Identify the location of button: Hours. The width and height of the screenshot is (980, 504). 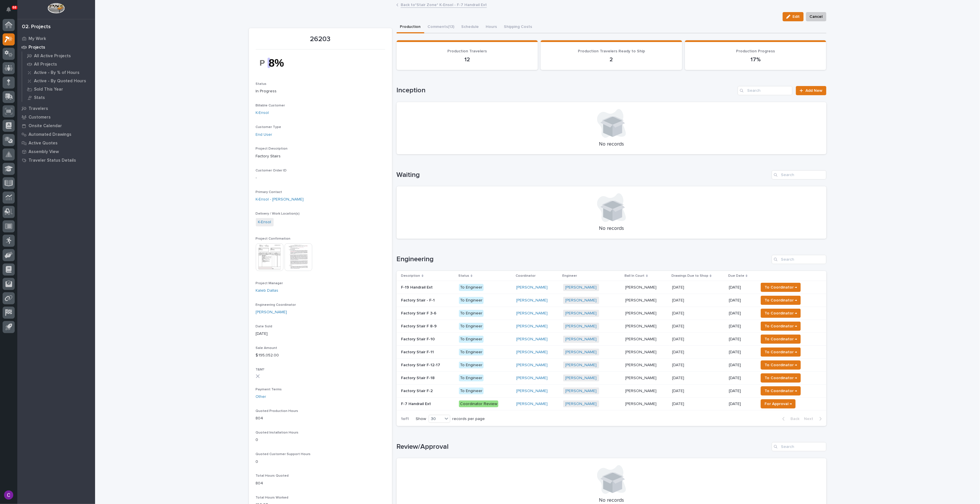
(492, 28).